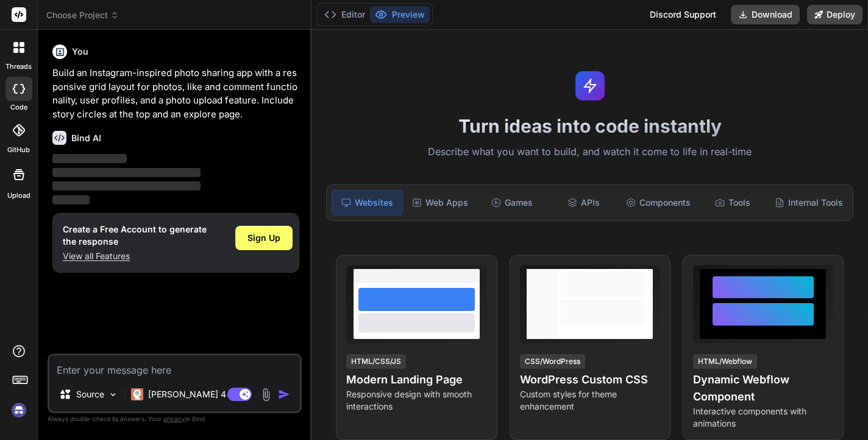 This screenshot has height=440, width=868. I want to click on p: Source, so click(90, 395).